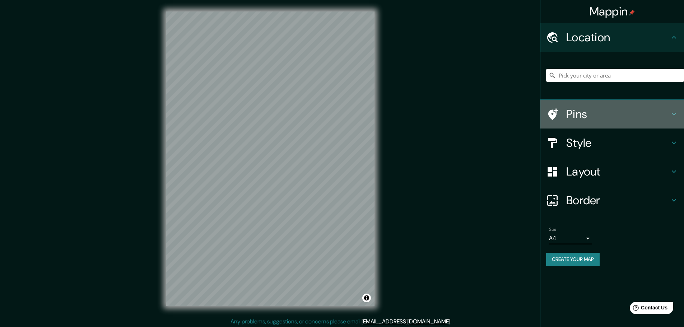  I want to click on img: pin-icon.png, so click(631, 13).